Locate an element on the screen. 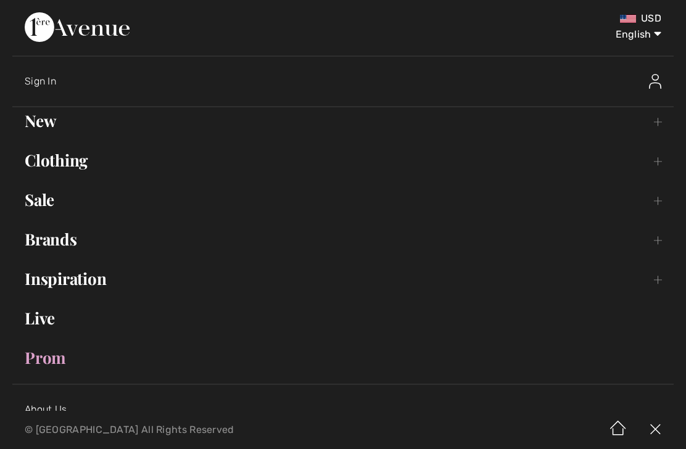 Image resolution: width=686 pixels, height=449 pixels. a: Live is located at coordinates (343, 319).